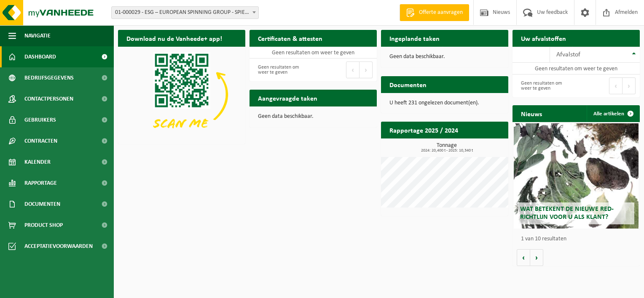 The height and width of the screenshot is (298, 644). I want to click on p: 1 van 10 resultaten, so click(578, 239).